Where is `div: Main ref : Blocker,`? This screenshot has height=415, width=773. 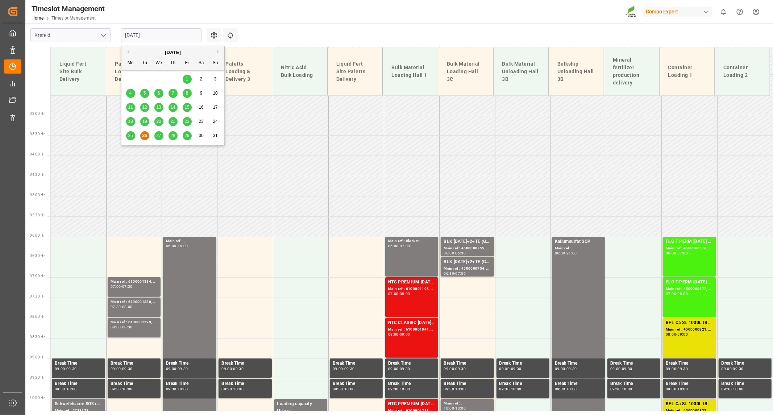
div: Main ref : Blocker, is located at coordinates (412, 241).